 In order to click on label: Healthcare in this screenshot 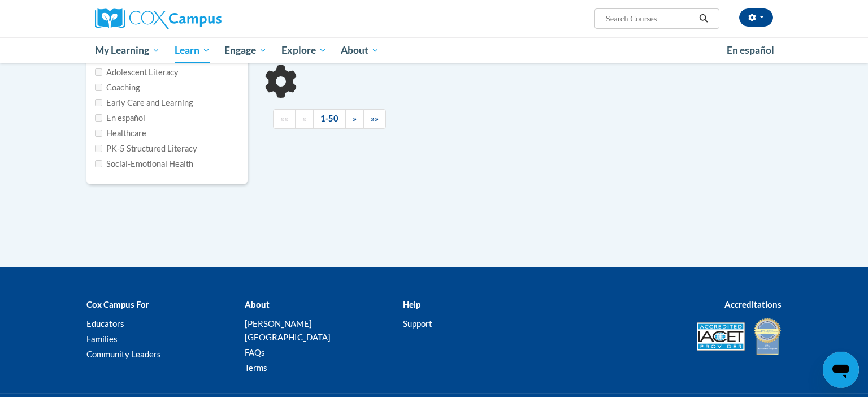, I will do `click(120, 133)`.